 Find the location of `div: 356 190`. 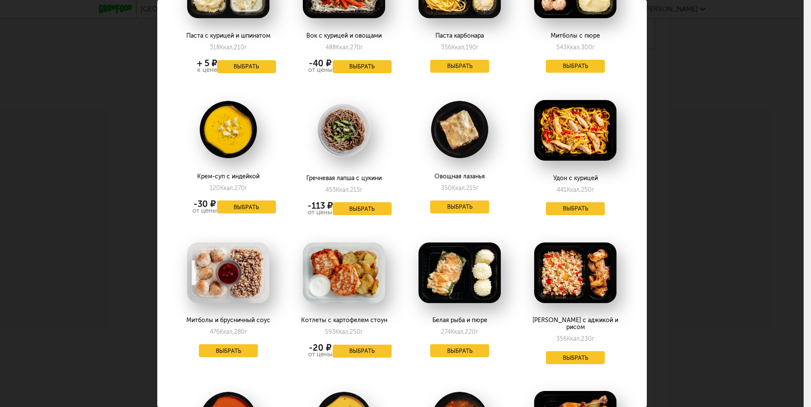

div: 356 190 is located at coordinates (460, 47).